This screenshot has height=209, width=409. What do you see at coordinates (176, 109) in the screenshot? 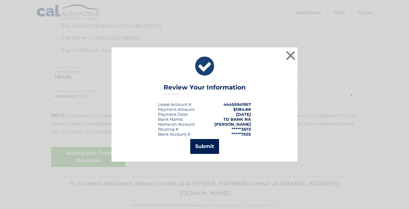
I see `div: Payment Amount:` at bounding box center [176, 109].